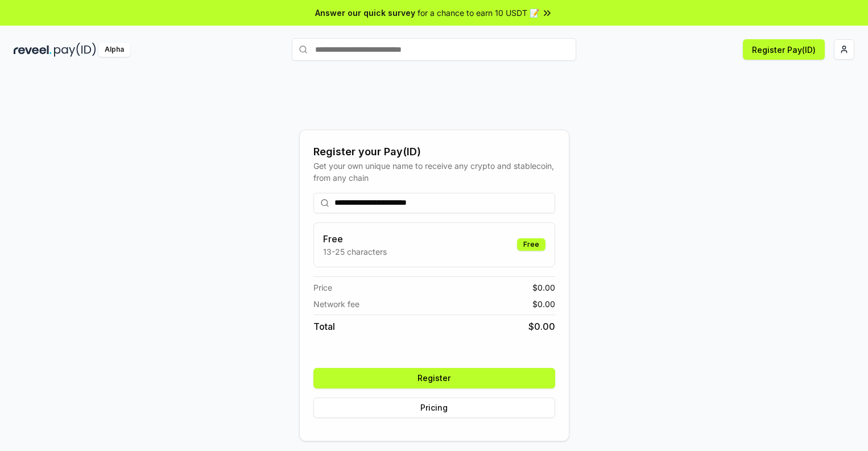  What do you see at coordinates (322, 287) in the screenshot?
I see `span: Price` at bounding box center [322, 287].